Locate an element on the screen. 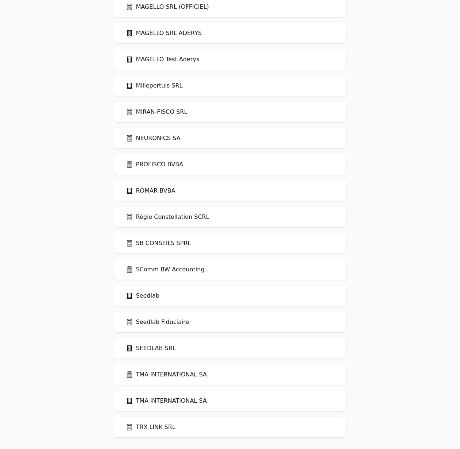  a: MAGELLO Test Aderys is located at coordinates (163, 59).